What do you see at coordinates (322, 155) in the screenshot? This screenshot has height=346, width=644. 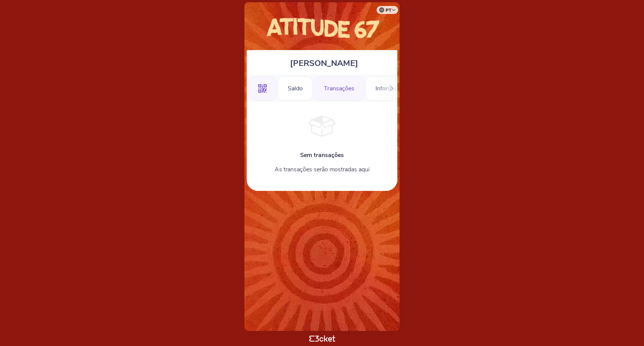 I see `h4: Sem transações` at bounding box center [322, 155].